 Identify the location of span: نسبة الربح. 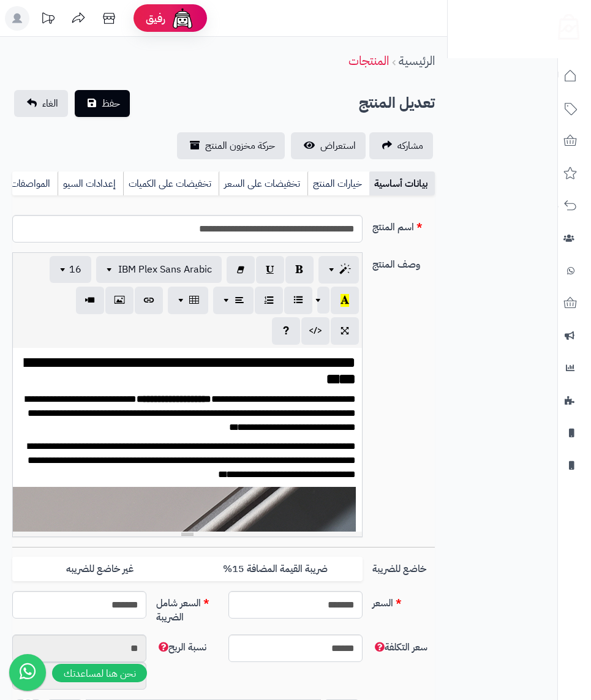
(181, 647).